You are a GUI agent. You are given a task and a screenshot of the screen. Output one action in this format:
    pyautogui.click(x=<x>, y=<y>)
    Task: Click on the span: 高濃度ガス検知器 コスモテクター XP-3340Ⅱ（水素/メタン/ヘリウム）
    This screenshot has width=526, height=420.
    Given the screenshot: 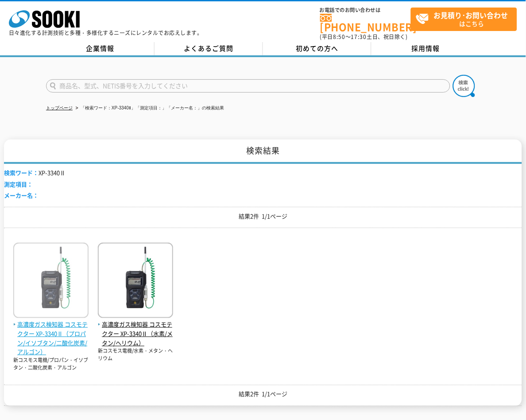 What is the action you would take?
    pyautogui.click(x=136, y=334)
    